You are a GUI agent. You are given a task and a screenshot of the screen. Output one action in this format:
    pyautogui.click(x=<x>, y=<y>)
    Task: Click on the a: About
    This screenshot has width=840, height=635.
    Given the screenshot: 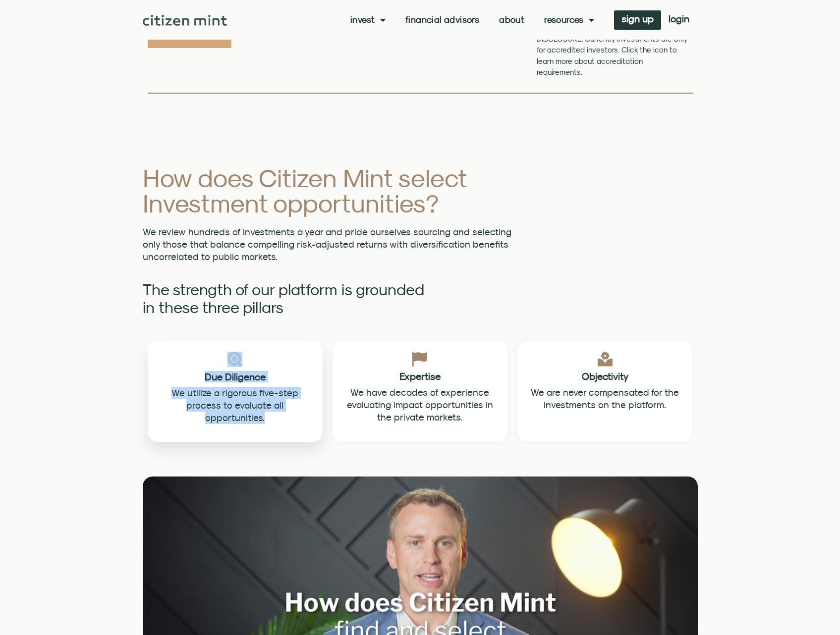 What is the action you would take?
    pyautogui.click(x=512, y=20)
    